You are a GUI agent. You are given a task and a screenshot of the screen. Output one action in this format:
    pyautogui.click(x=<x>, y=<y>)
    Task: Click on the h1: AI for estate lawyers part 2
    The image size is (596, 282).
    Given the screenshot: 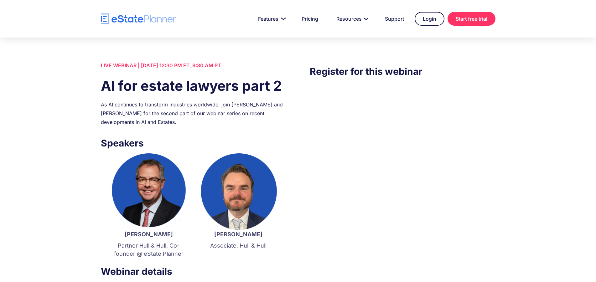 What is the action you would take?
    pyautogui.click(x=194, y=86)
    